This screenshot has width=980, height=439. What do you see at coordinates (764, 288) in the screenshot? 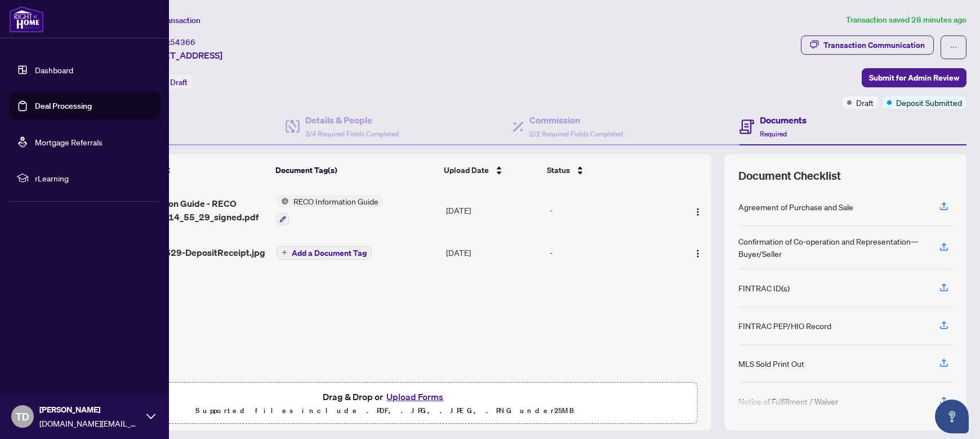
I see `div: FINTRAC ID(s)` at bounding box center [764, 288].